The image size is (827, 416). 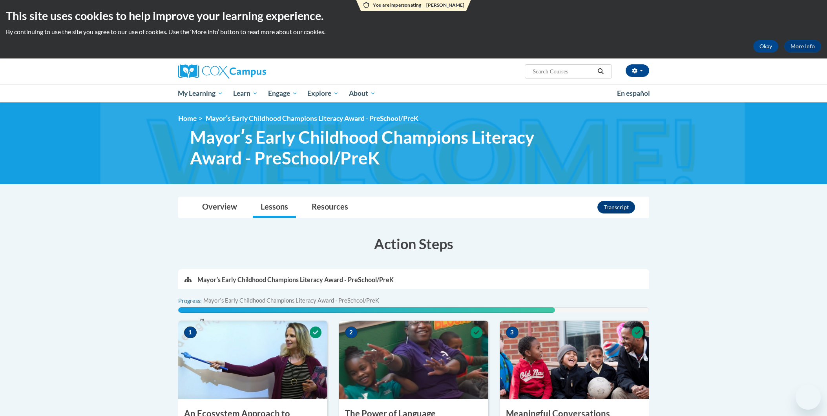 I want to click on a: My Learning, so click(x=201, y=93).